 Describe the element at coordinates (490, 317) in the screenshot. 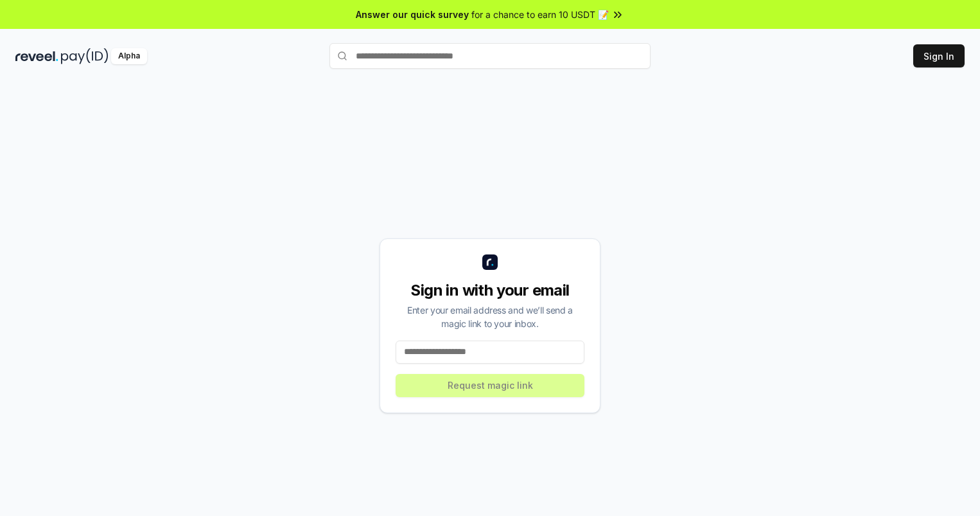

I see `div: Enter your email address and we’ll send a magic link to your inbox.` at that location.